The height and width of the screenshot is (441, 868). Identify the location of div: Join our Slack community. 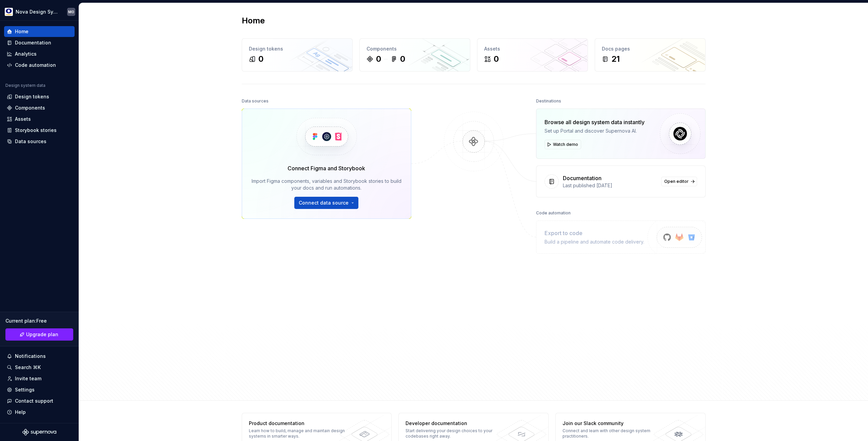
(612, 424).